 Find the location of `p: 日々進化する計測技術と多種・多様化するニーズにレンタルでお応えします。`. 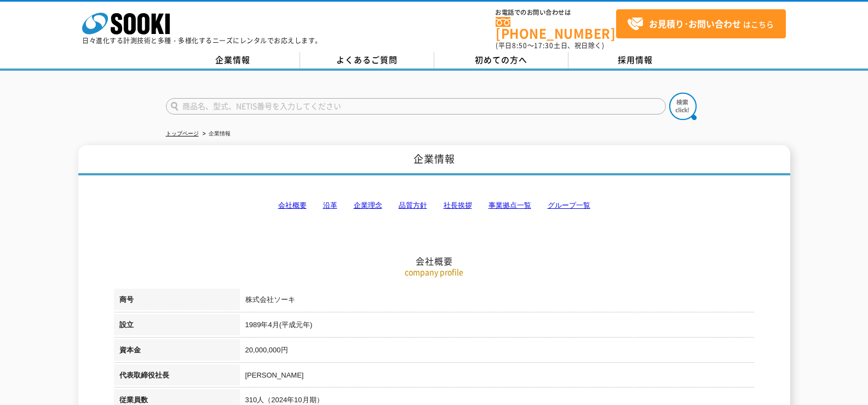

p: 日々進化する計測技術と多種・多様化するニーズにレンタルでお応えします。 is located at coordinates (202, 41).